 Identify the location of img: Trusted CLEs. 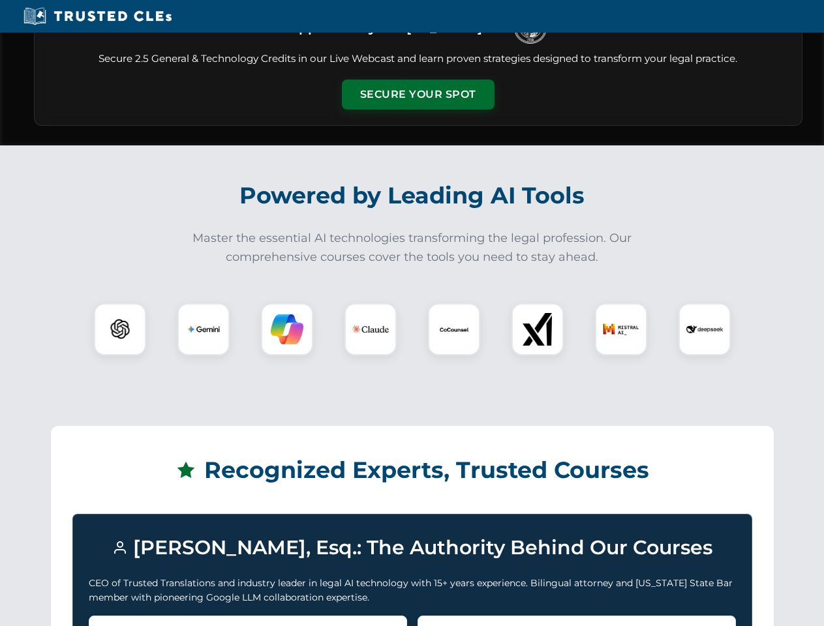
(97, 16).